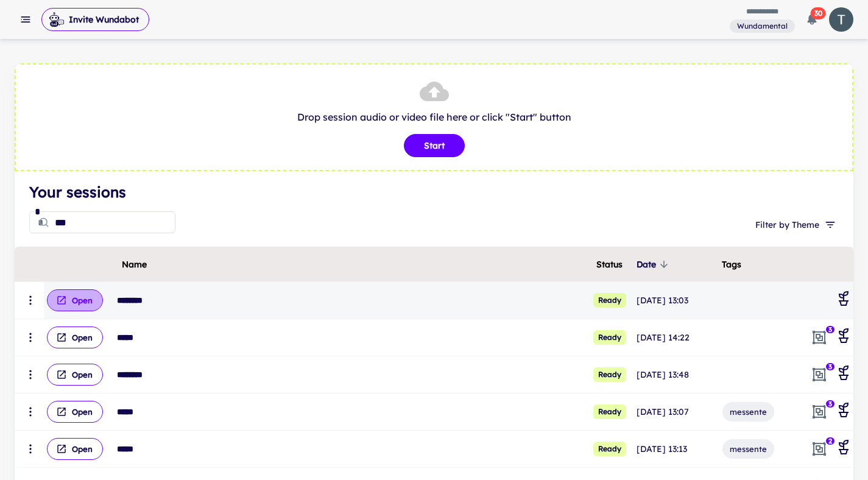 This screenshot has width=868, height=480. I want to click on span: 2, so click(830, 441).